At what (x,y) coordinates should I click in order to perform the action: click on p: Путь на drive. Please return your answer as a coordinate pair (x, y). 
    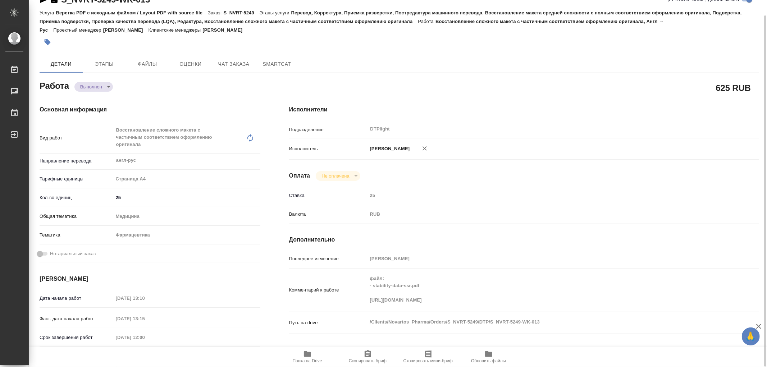
    Looking at the image, I should click on (328, 323).